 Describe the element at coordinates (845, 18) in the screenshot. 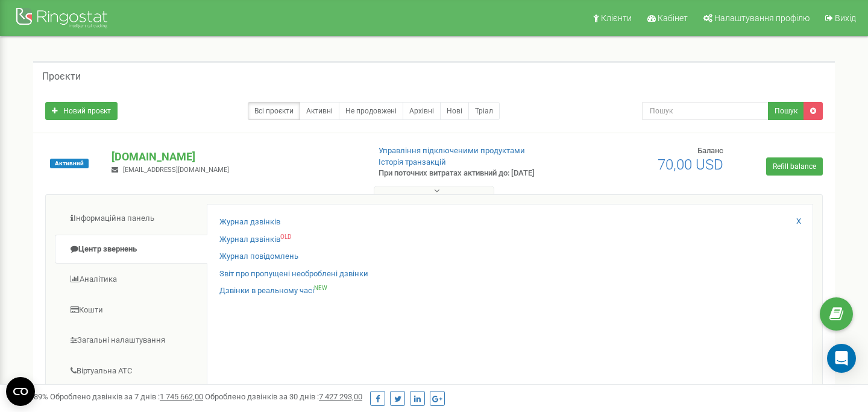

I see `span: Вихід` at that location.